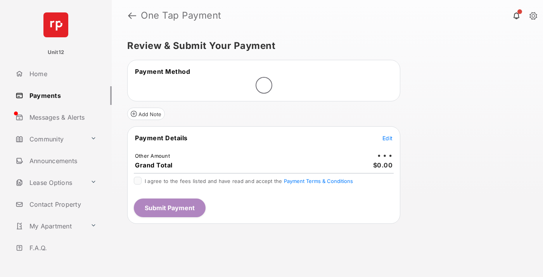 This screenshot has width=543, height=277. What do you see at coordinates (50, 182) in the screenshot?
I see `a: Lease Options` at bounding box center [50, 182].